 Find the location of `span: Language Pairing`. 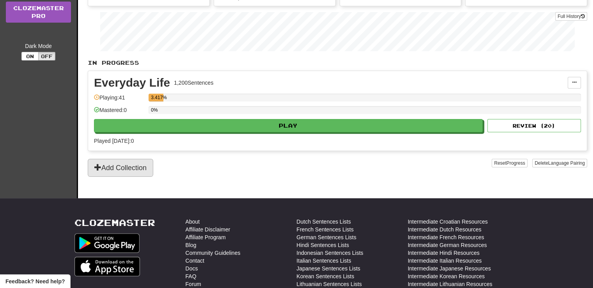

span: Language Pairing is located at coordinates (567, 163).